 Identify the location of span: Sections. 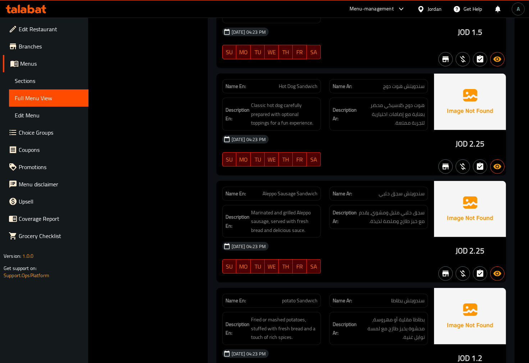
(49, 81).